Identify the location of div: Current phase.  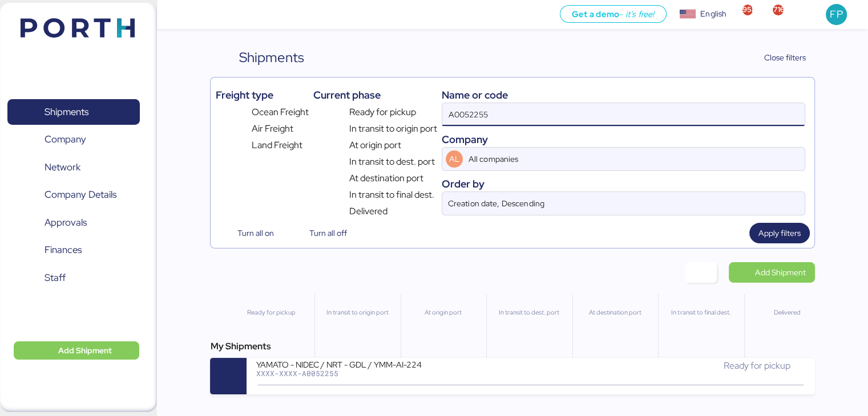
(375, 95).